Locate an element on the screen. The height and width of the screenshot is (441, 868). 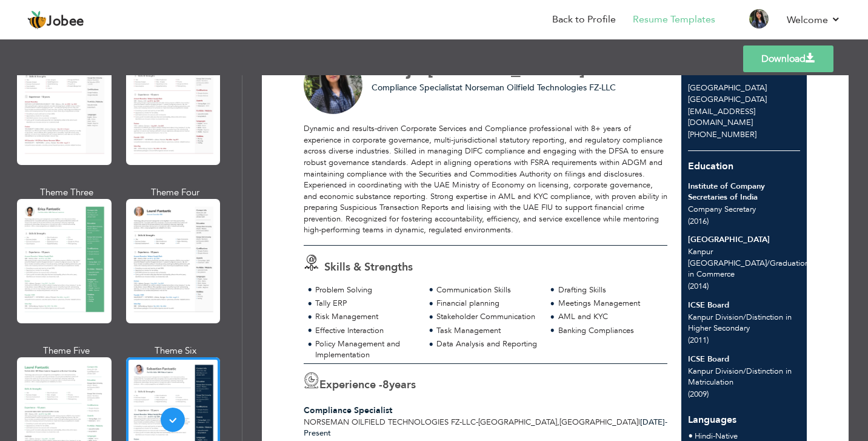
a: Back to Profile is located at coordinates (584, 19).